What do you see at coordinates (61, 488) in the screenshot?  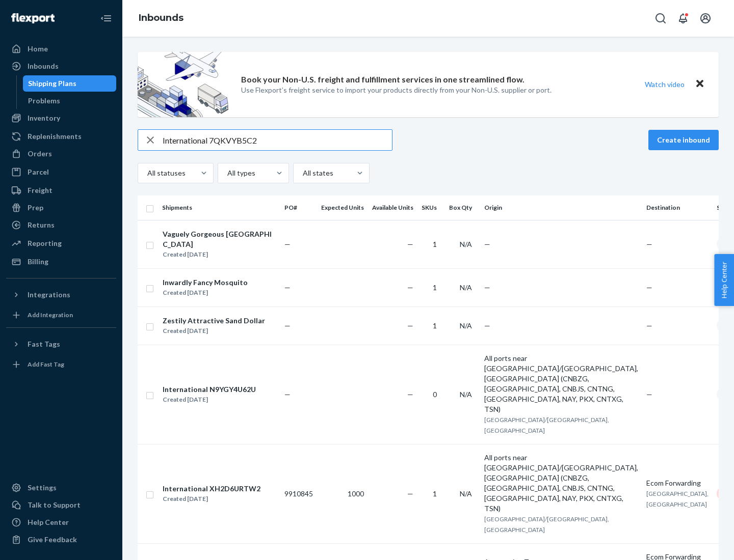 I see `a: Settings` at bounding box center [61, 488].